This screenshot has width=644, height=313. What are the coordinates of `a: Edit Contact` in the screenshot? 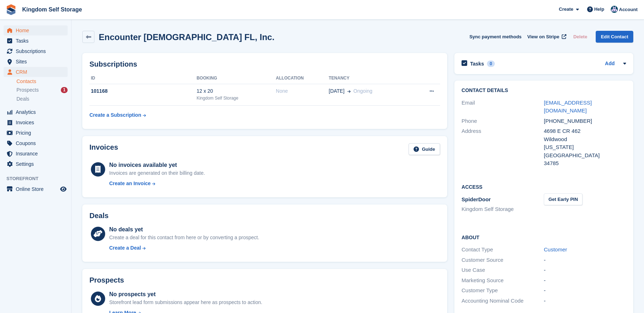 It's located at (615, 37).